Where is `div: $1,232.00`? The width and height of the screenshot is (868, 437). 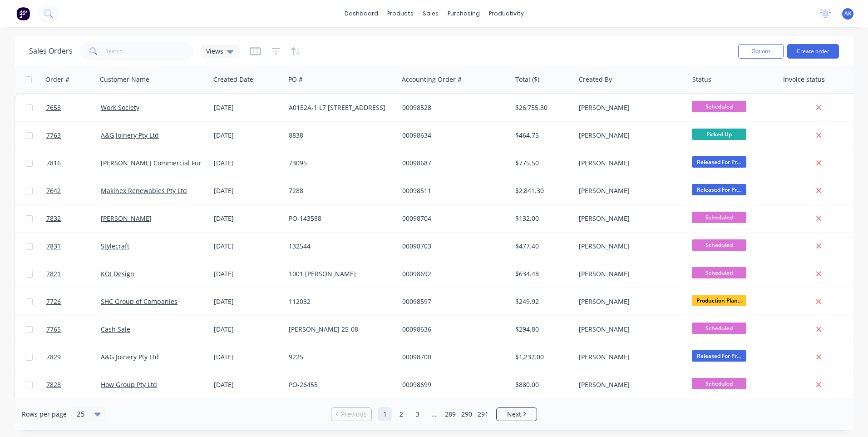 div: $1,232.00 is located at coordinates (542, 357).